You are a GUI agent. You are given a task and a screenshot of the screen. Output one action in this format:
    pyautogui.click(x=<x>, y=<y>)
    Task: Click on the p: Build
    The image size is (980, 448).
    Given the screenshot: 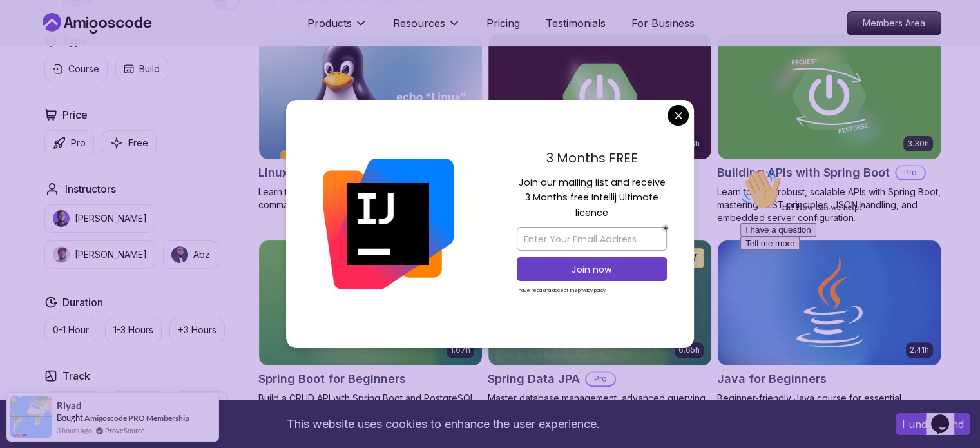 What is the action you would take?
    pyautogui.click(x=149, y=69)
    